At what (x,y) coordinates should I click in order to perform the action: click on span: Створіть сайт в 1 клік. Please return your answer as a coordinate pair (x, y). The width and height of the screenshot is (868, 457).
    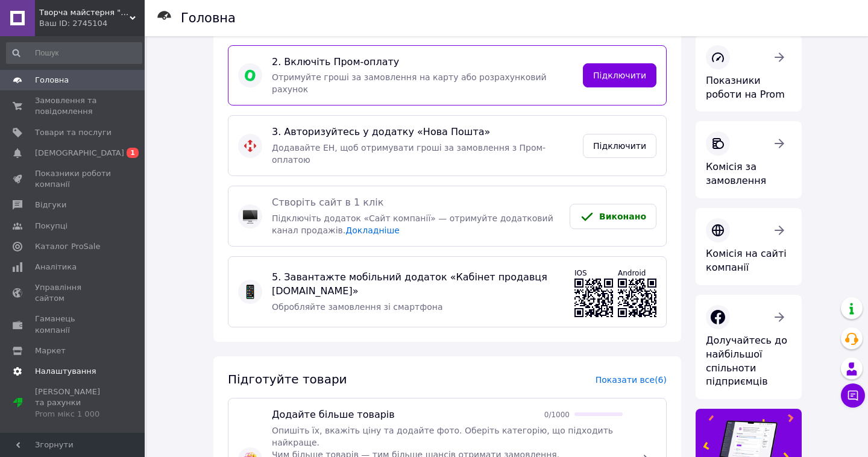
    Looking at the image, I should click on (416, 203).